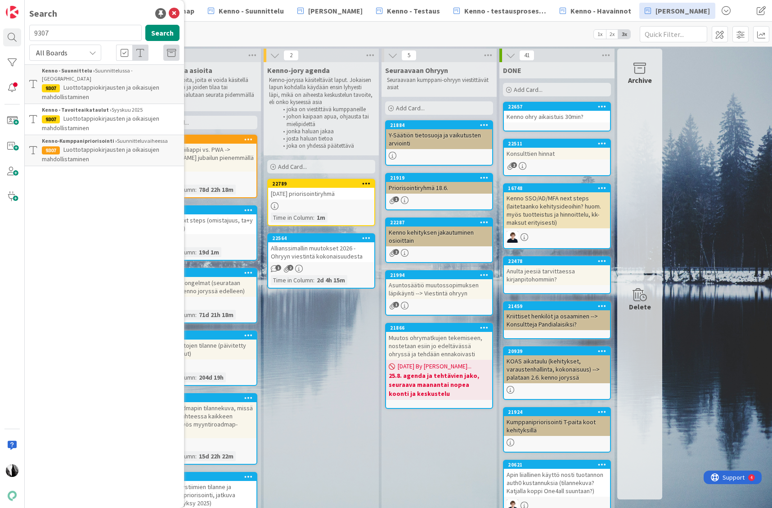  What do you see at coordinates (417, 70) in the screenshot?
I see `span: Seuraavaan Ohryyn` at bounding box center [417, 70].